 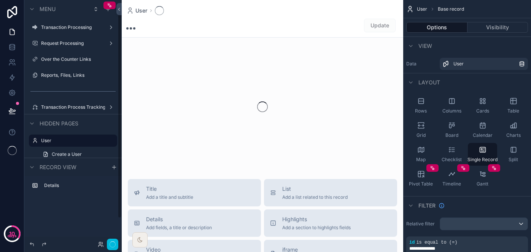 What do you see at coordinates (427, 206) in the screenshot?
I see `span: Filter` at bounding box center [427, 206].